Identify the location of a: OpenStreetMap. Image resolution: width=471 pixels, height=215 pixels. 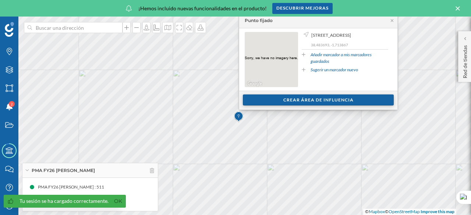
(404, 212).